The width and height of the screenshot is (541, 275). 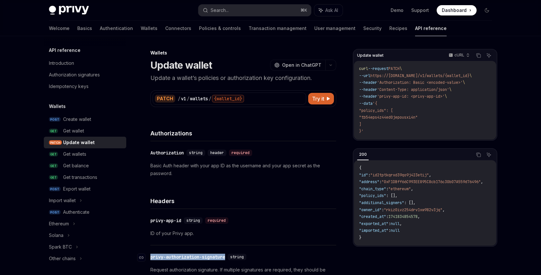 I want to click on p: cURL, so click(x=459, y=55).